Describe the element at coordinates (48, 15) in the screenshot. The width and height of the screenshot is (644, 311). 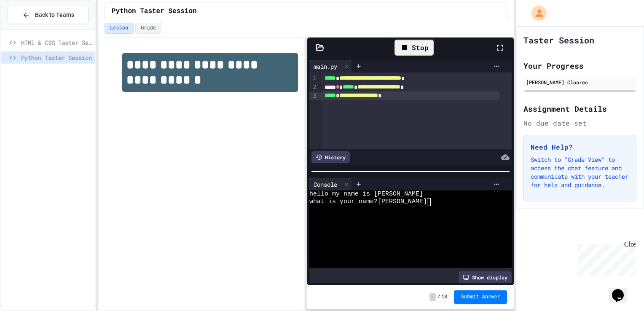
I see `button: Back to Teams` at that location.